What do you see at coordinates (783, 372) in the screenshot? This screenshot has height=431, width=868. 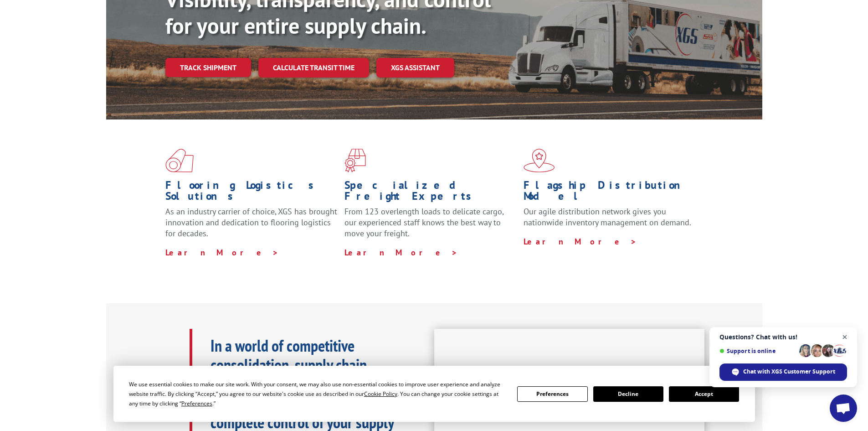 I see `div: Chat with XGS Customer Support` at bounding box center [783, 372].